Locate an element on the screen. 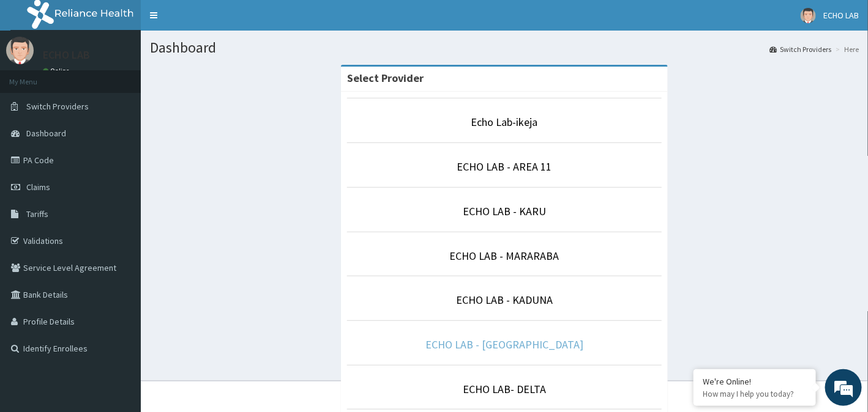 This screenshot has height=412, width=868. span: Switch Providers is located at coordinates (58, 106).